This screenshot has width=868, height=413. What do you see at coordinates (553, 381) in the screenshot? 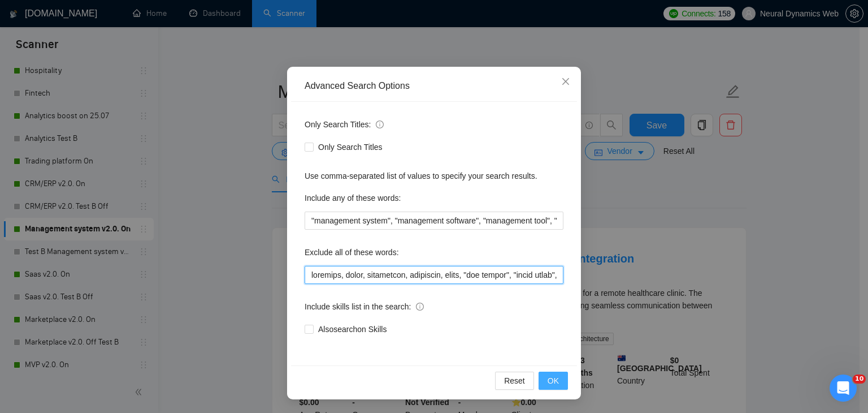
I see `span: OK` at bounding box center [553, 381].